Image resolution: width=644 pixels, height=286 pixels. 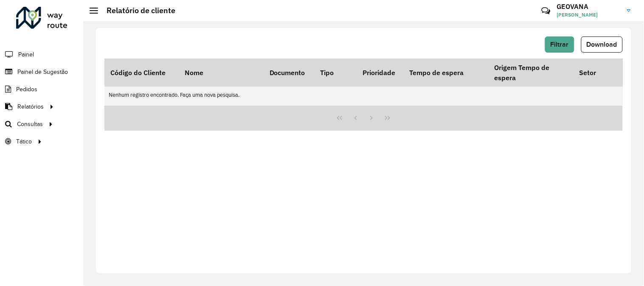 I want to click on span: Consultas, so click(x=29, y=124).